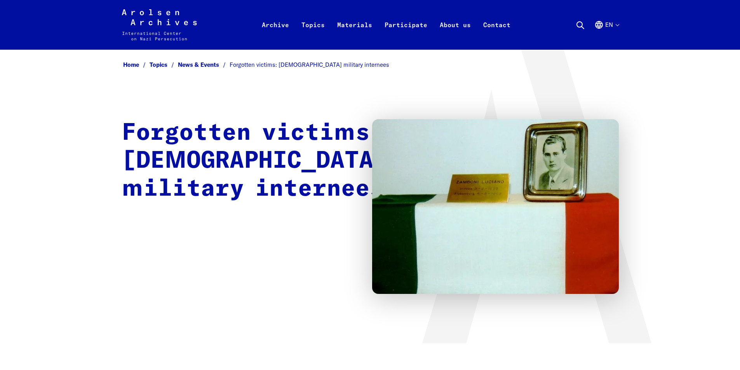 The height and width of the screenshot is (370, 740). What do you see at coordinates (136, 64) in the screenshot?
I see `a: Home` at bounding box center [136, 64].